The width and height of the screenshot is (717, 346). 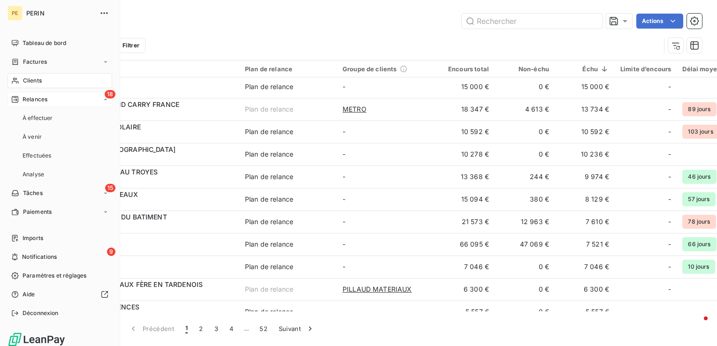 What do you see at coordinates (464, 244) in the screenshot?
I see `td: 66 095 €` at bounding box center [464, 244].